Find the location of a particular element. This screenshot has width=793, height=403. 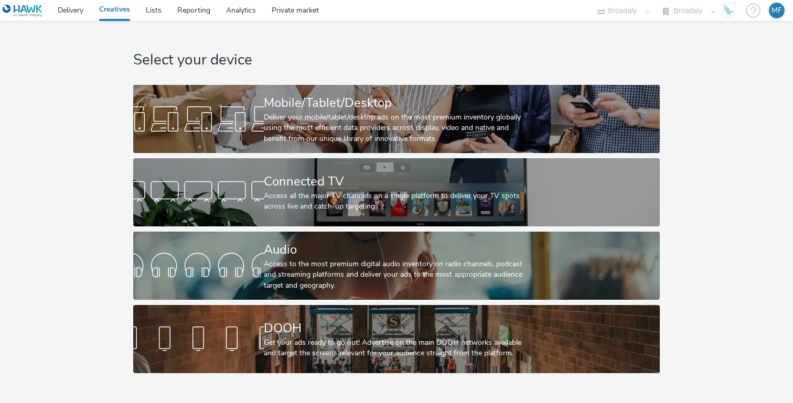

a: AudioAccess to the most premium digital audio inventory on radio channels, podcast and streaming ... is located at coordinates (396, 266).